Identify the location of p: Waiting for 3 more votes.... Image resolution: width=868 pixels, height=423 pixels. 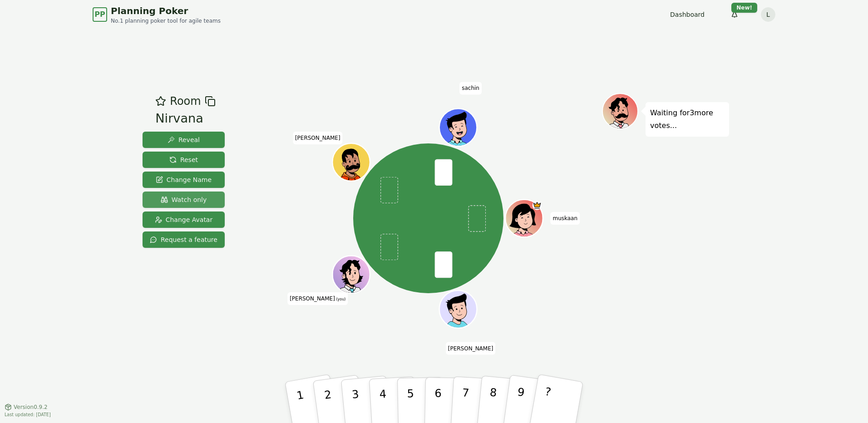
(687, 119).